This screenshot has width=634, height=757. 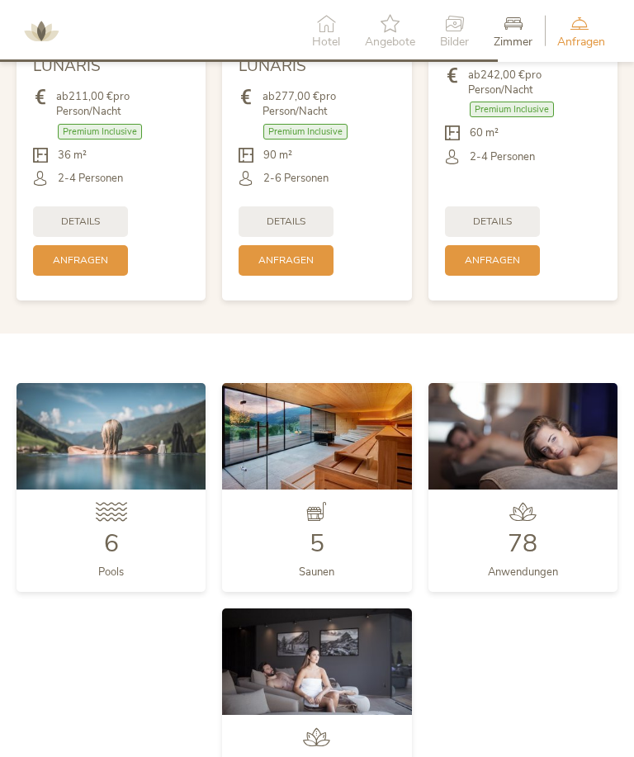 I want to click on span: 6, so click(x=112, y=543).